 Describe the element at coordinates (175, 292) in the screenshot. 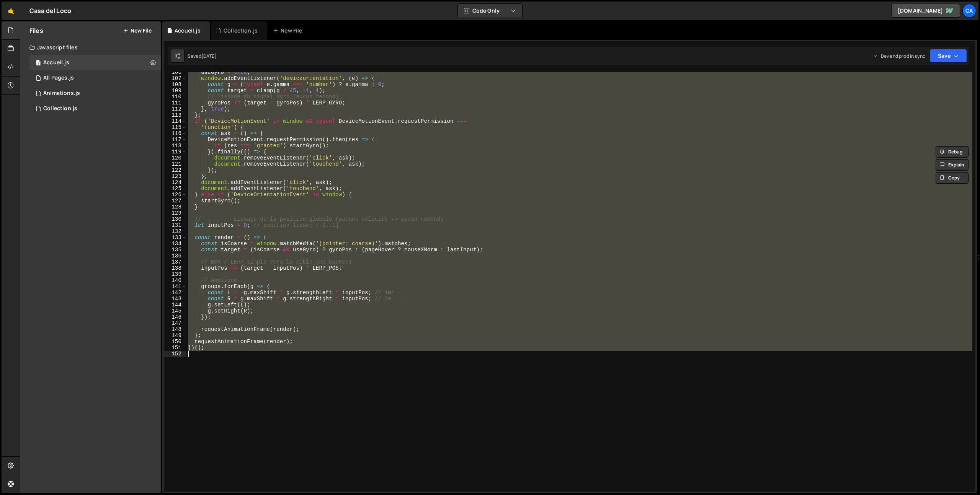

I see `div: 142` at that location.